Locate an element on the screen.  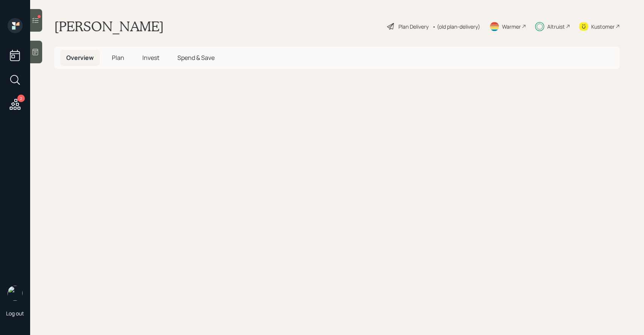
div: Log out is located at coordinates (15, 313).